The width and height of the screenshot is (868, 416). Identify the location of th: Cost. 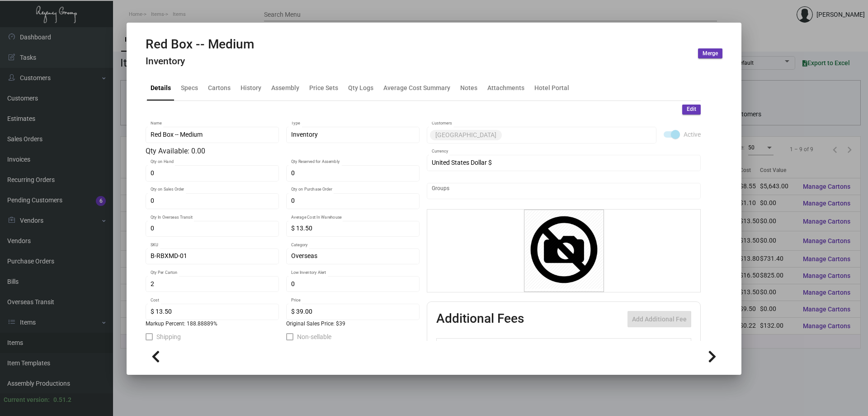
(584, 346).